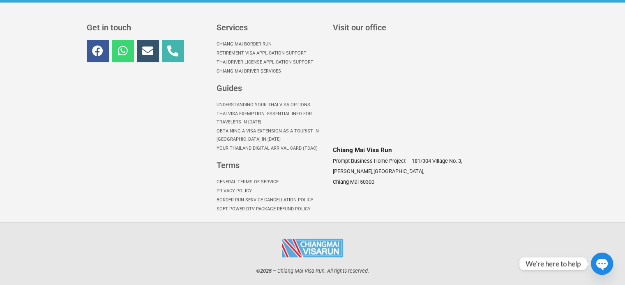 This screenshot has height=285, width=625. Describe the element at coordinates (270, 28) in the screenshot. I see `h3: Services` at that location.